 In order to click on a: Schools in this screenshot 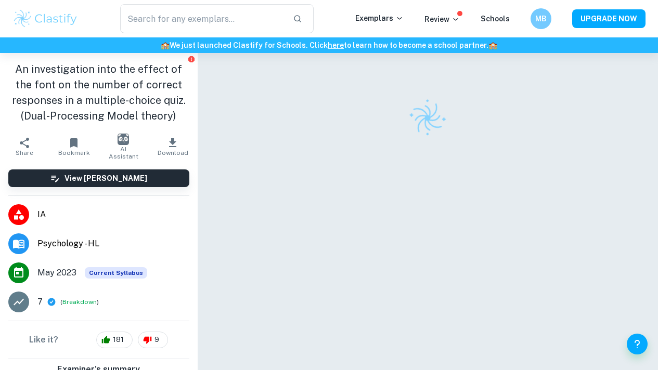, I will do `click(495, 19)`.